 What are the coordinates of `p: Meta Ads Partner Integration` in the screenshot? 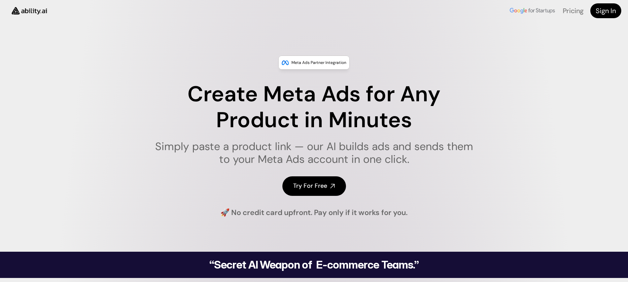 It's located at (318, 63).